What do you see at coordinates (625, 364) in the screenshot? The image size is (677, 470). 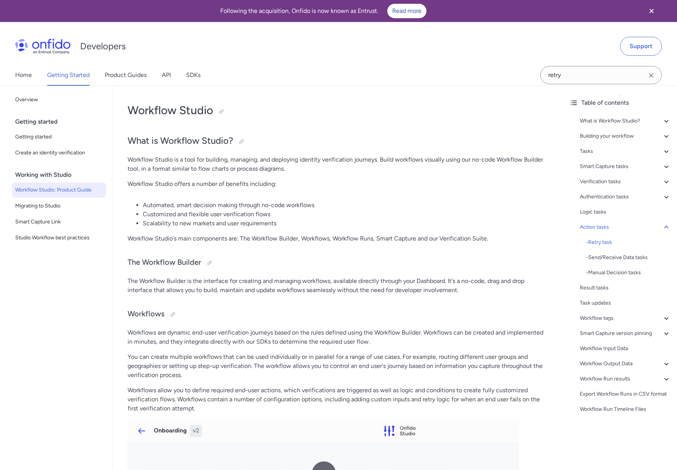 I see `div: Workflow Output Data` at bounding box center [625, 364].